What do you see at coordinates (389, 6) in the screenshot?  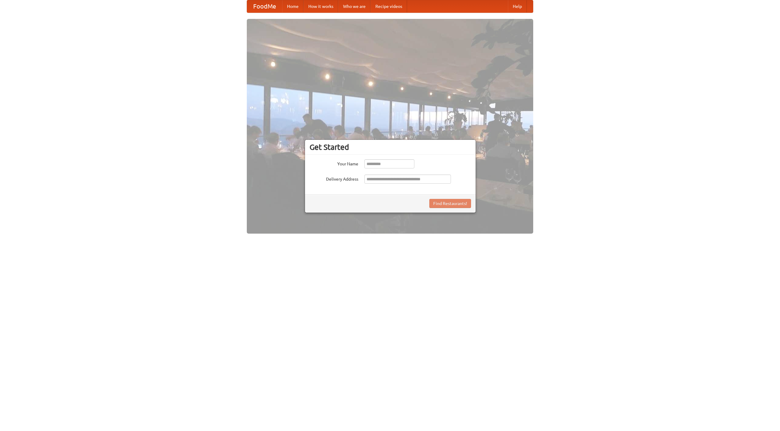 I see `a: Recipe videos` at bounding box center [389, 6].